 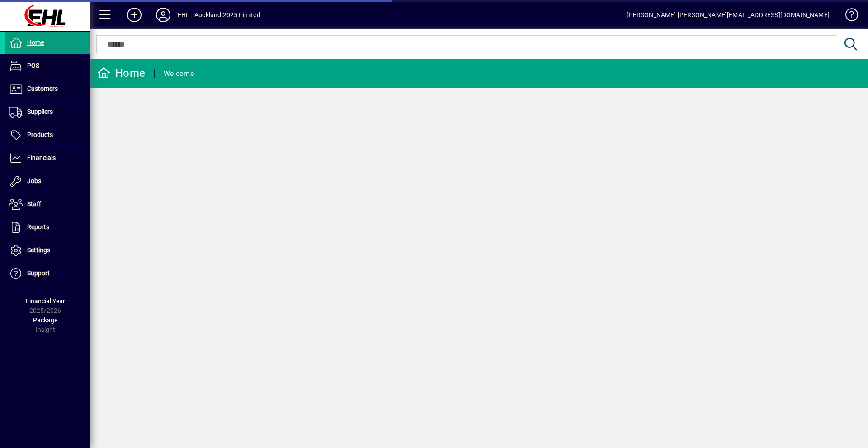 I want to click on span: Home, so click(x=35, y=42).